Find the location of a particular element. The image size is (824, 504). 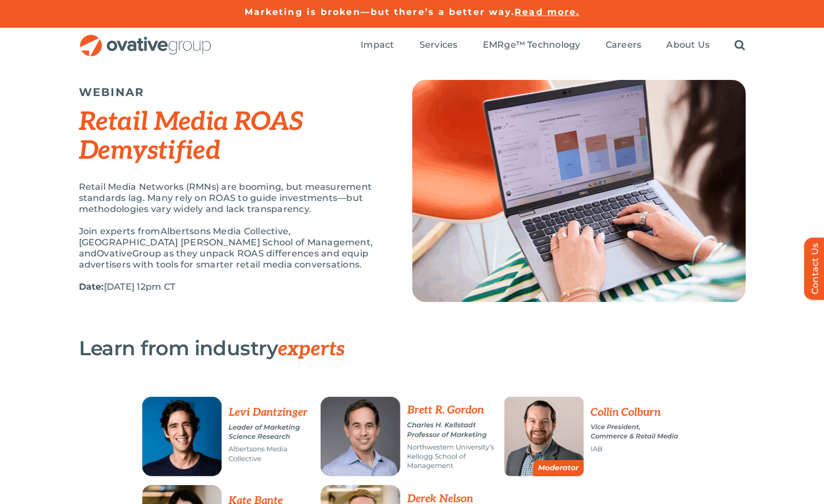

span: experts is located at coordinates (311, 349).